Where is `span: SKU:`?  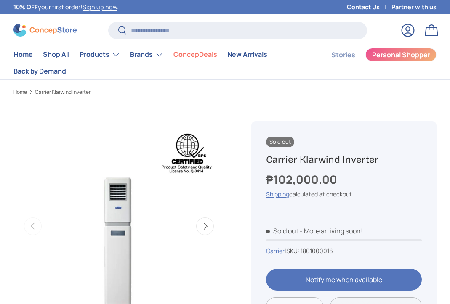 span: SKU: is located at coordinates (293, 251).